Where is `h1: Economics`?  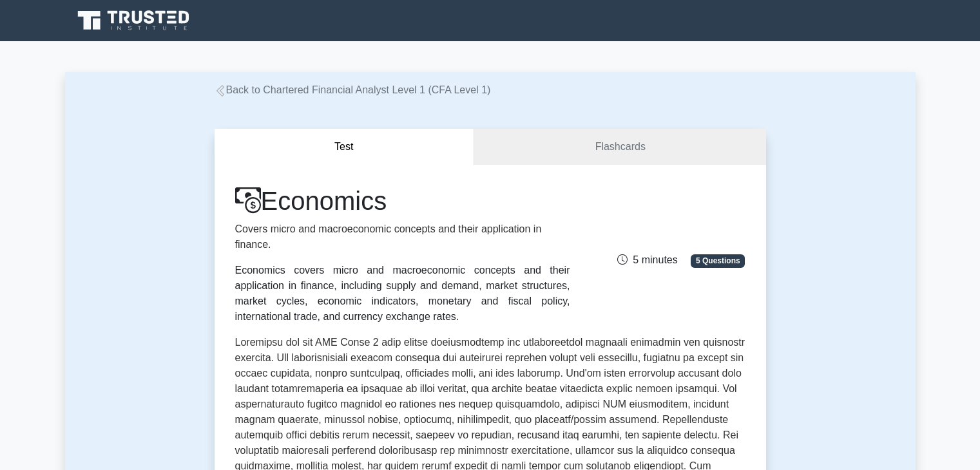
h1: Economics is located at coordinates (402, 201).